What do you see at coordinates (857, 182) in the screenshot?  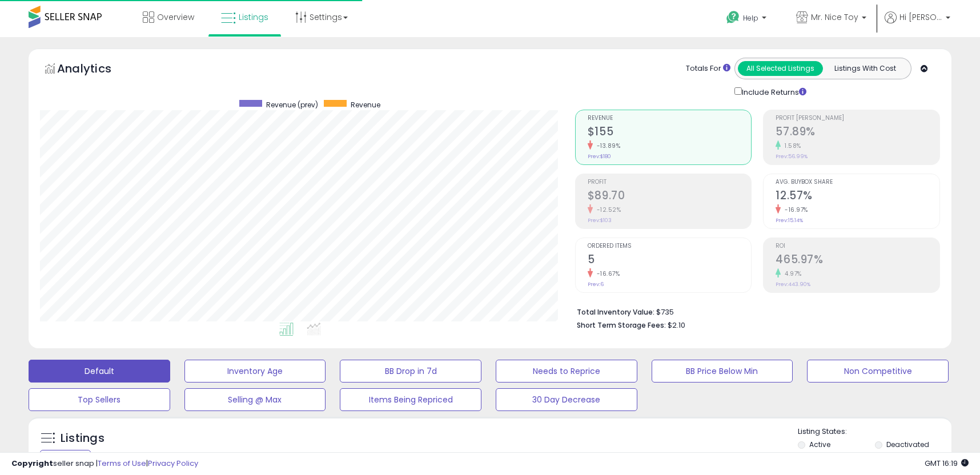 I see `span: Avg. Buybox Share` at bounding box center [857, 182].